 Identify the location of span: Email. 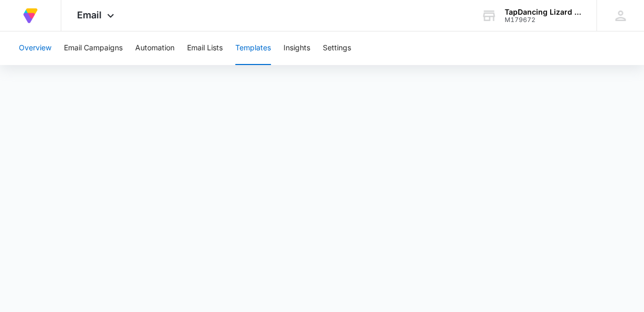
(89, 14).